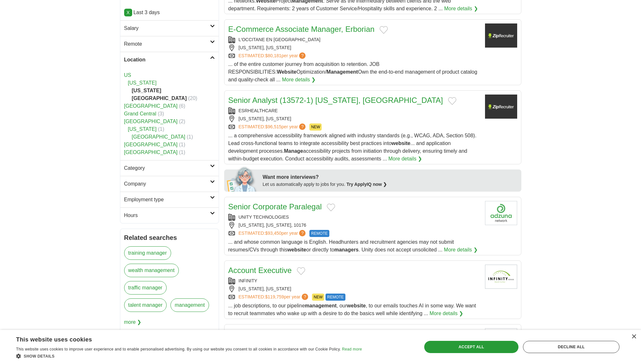  I want to click on a: ESTIMATED:$80,181per year?, so click(273, 56).